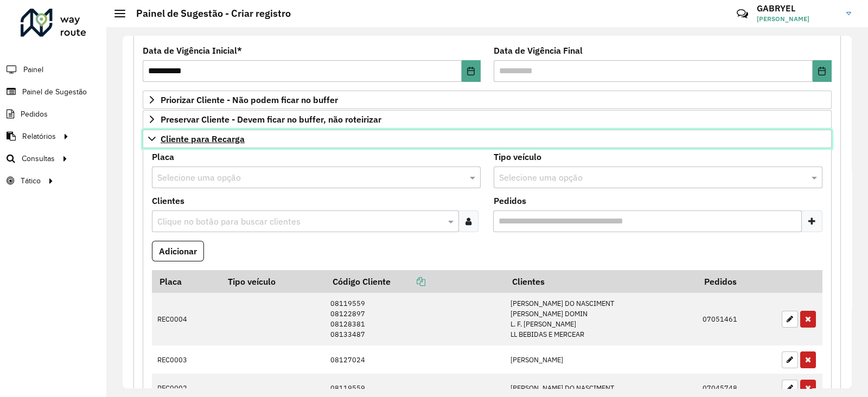 Image resolution: width=868 pixels, height=397 pixels. What do you see at coordinates (186, 319) in the screenshot?
I see `td: REC0004` at bounding box center [186, 319].